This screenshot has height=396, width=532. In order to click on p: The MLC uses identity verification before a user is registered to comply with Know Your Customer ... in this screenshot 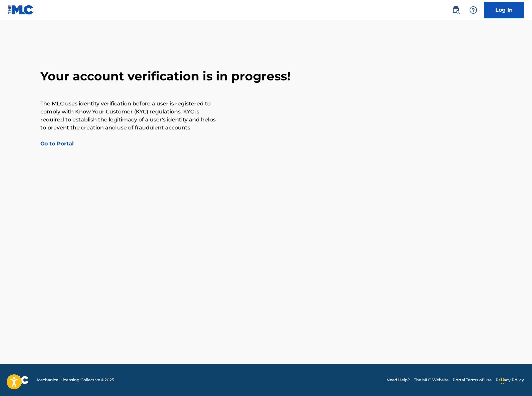, I will do `click(129, 116)`.